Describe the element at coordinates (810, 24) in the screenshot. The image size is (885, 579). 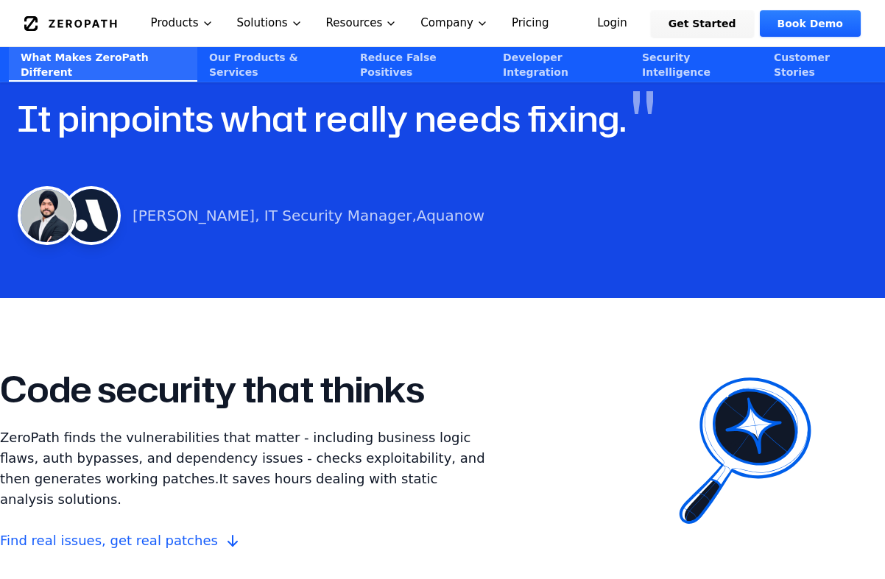
I see `a: Book Demo` at that location.